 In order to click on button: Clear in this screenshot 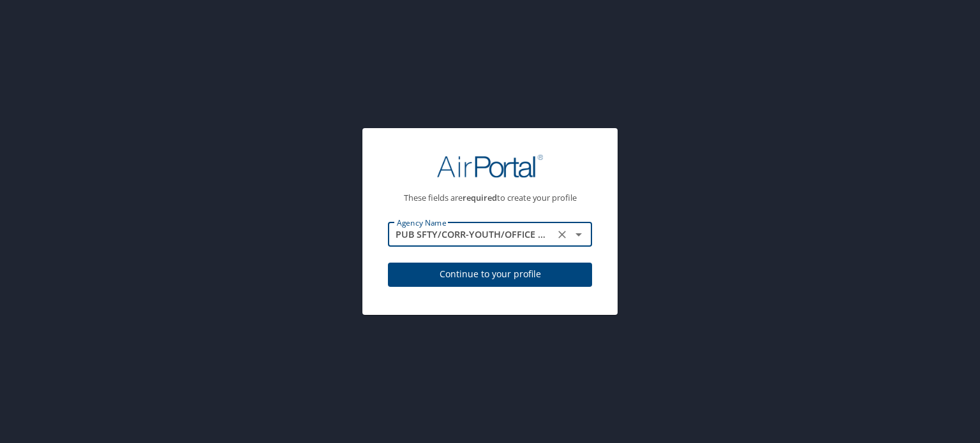, I will do `click(563, 234)`.